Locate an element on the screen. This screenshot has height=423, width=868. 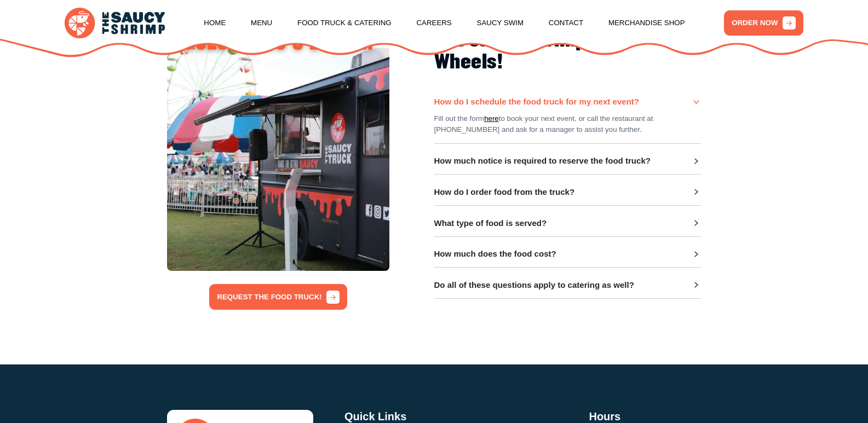
a: Careers is located at coordinates (433, 23).